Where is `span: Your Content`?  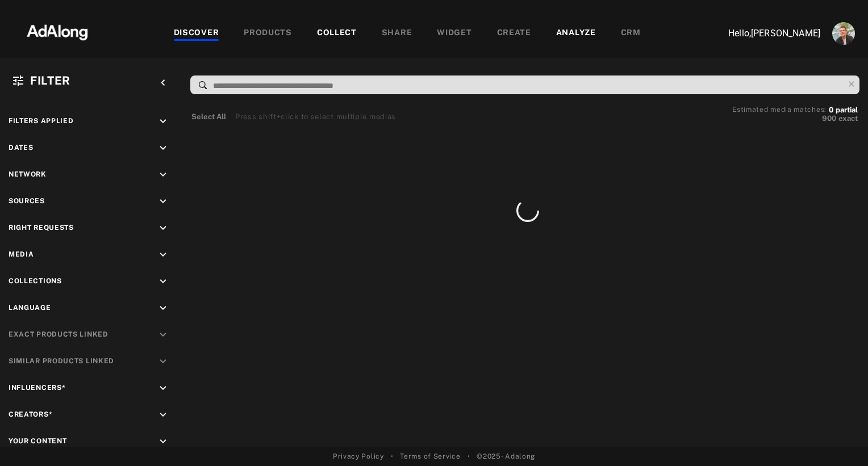 span: Your Content is located at coordinates (37, 441).